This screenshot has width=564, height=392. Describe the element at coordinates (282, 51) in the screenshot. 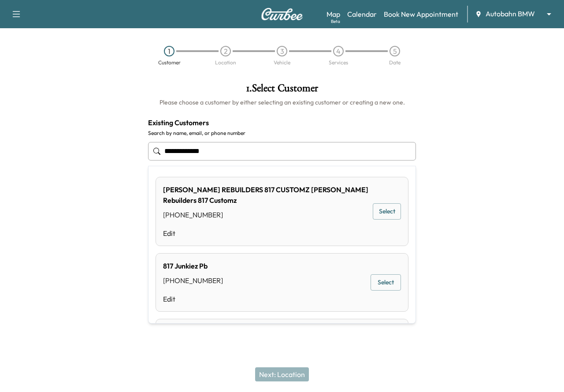

I see `div: 3` at that location.